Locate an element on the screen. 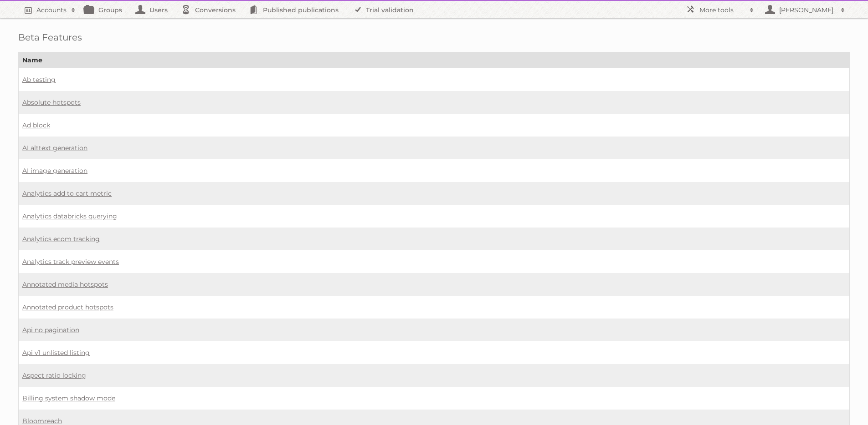  a: Bloomreach is located at coordinates (42, 421).